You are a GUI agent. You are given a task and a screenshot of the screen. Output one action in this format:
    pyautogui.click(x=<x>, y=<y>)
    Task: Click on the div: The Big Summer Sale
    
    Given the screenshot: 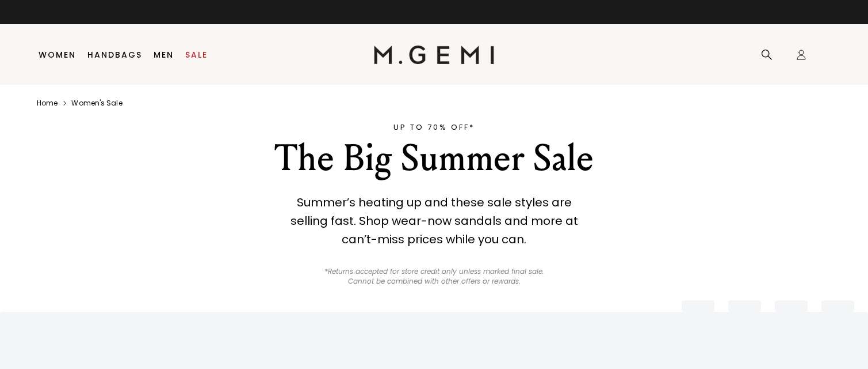 What is the action you would take?
    pyautogui.click(x=435, y=159)
    